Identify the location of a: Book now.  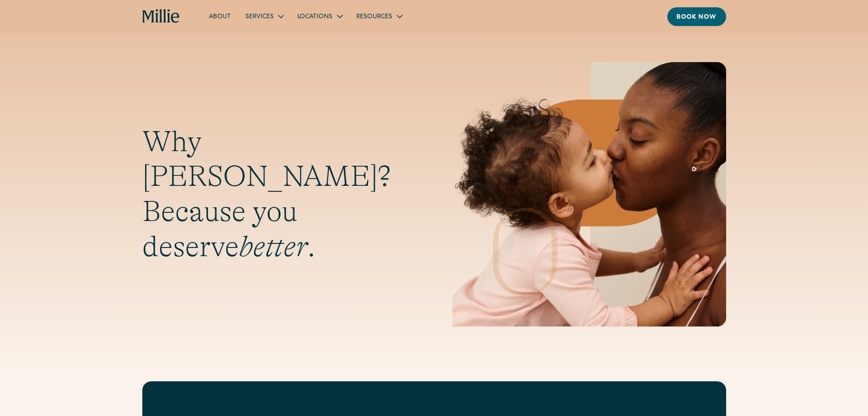
(696, 17).